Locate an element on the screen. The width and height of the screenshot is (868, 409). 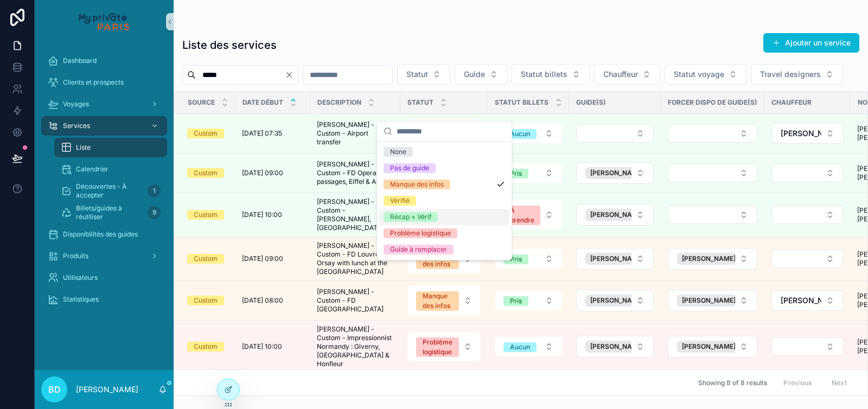
div: Suggestions is located at coordinates (444, 201).